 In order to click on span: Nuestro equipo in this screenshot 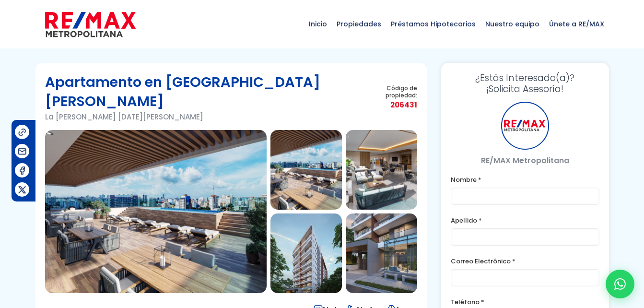, I will do `click(512, 24)`.